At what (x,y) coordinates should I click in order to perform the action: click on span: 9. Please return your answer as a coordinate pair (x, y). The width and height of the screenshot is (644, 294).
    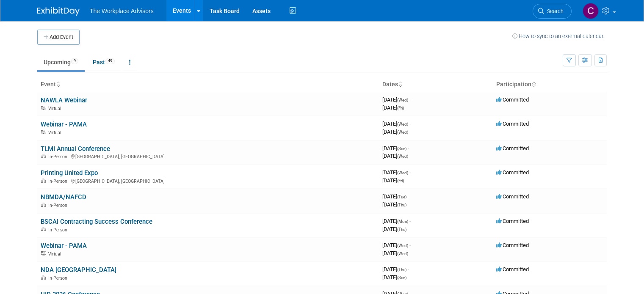
    Looking at the image, I should click on (74, 61).